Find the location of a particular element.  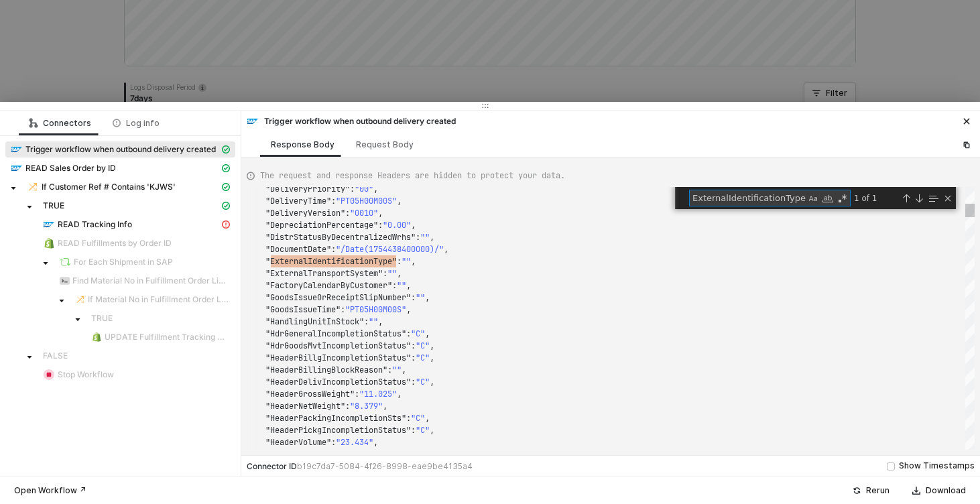

span: "DepreciationPercentage" is located at coordinates (322, 225).